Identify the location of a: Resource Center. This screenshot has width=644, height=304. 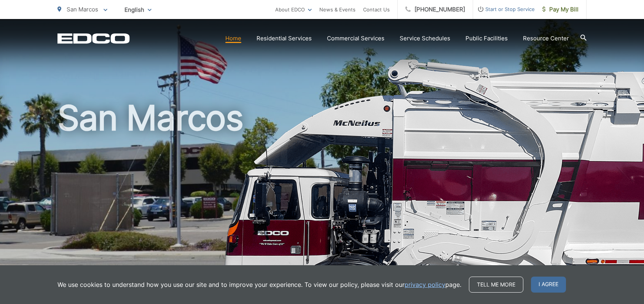
(546, 39).